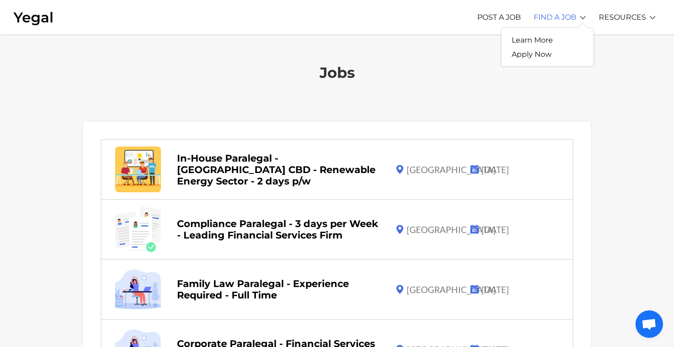  What do you see at coordinates (531, 54) in the screenshot?
I see `a: Apply Now` at bounding box center [531, 54].